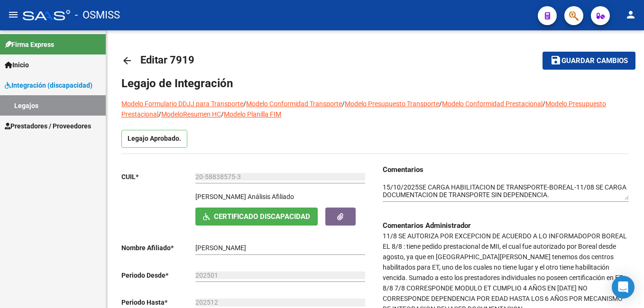 The width and height of the screenshot is (644, 308). I want to click on mat-icon: person, so click(630, 15).